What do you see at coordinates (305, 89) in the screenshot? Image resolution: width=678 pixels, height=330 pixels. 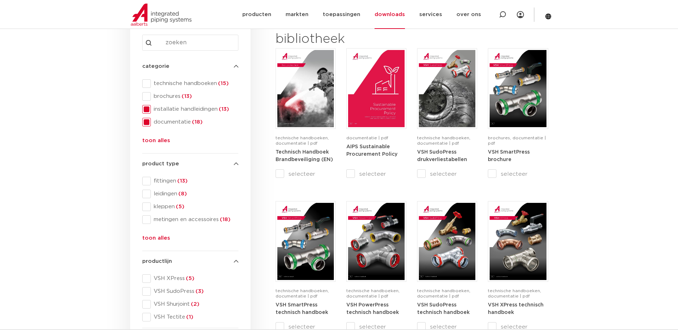 I see `img: FireProtection_A4TM_5007915_2025_2.0_EN-pdf.jpg` at bounding box center [305, 89].